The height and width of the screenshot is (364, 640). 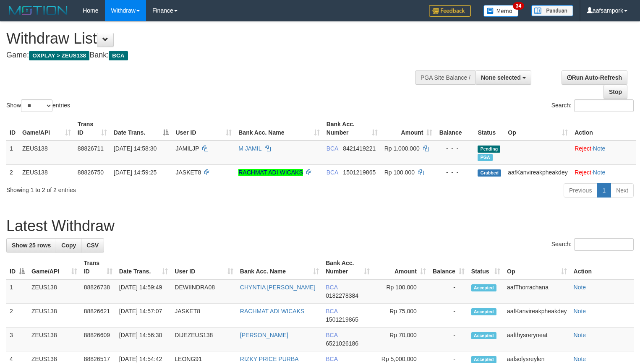 What do you see at coordinates (408, 128) in the screenshot?
I see `th: Amount: activate to sort column ascending` at bounding box center [408, 128].